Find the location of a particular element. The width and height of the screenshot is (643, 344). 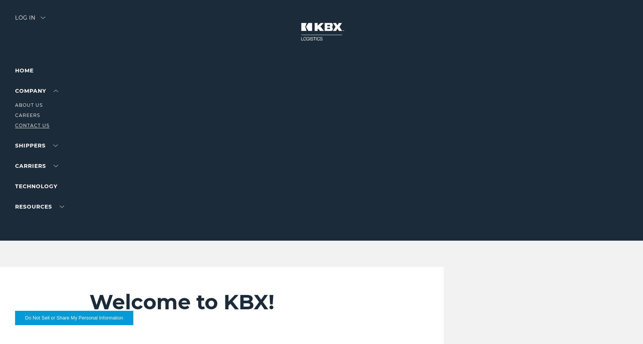

img: kbx logo is located at coordinates (322, 32).